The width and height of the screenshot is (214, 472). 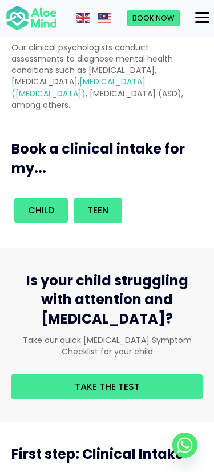 I want to click on a: Child, so click(x=41, y=210).